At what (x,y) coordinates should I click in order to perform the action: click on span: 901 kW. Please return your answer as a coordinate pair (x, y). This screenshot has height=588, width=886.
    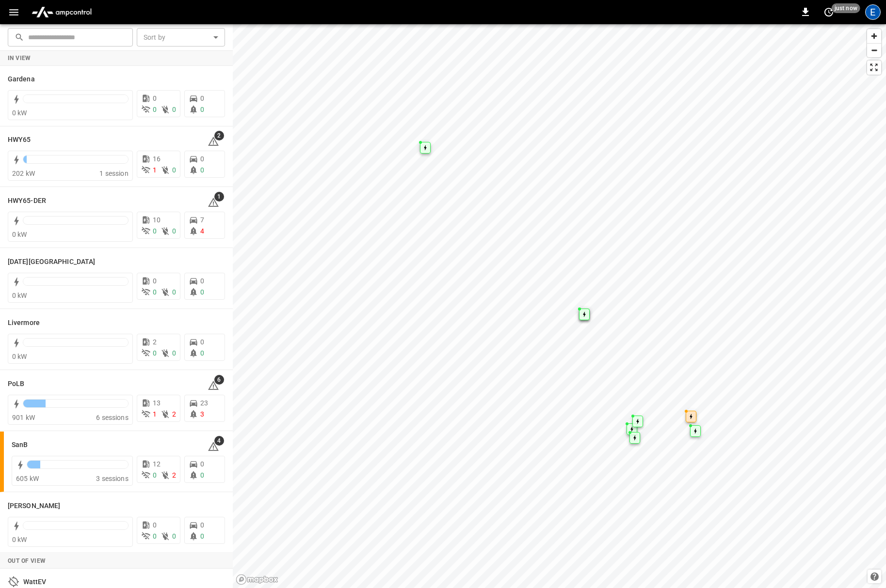
    Looking at the image, I should click on (24, 417).